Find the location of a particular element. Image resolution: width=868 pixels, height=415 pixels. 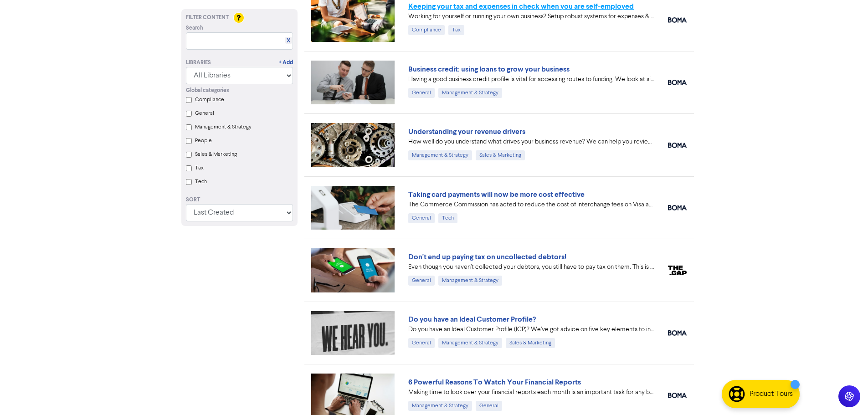

div: Sort is located at coordinates (239, 200).